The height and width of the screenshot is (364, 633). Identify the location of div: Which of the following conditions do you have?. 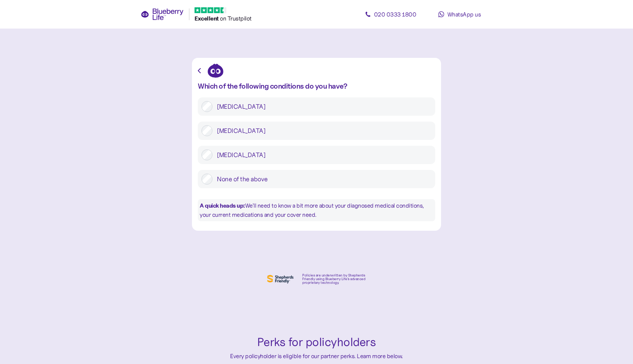
(317, 86).